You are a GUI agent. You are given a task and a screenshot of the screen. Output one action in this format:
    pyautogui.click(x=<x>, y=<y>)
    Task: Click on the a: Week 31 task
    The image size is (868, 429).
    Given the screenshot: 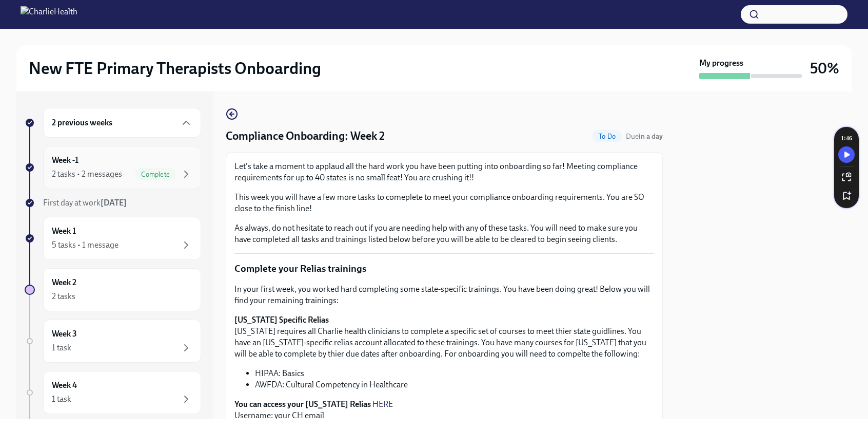 What is the action you would take?
    pyautogui.click(x=113, y=341)
    